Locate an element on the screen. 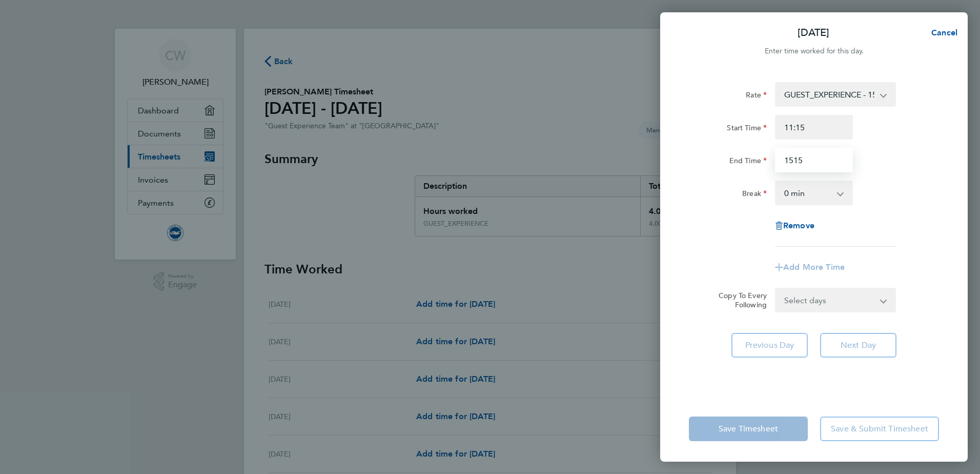 The width and height of the screenshot is (980, 474). label: Copy To Every Following is located at coordinates (738, 300).